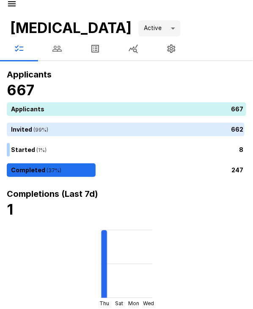  What do you see at coordinates (237, 129) in the screenshot?
I see `p: 662` at bounding box center [237, 129].